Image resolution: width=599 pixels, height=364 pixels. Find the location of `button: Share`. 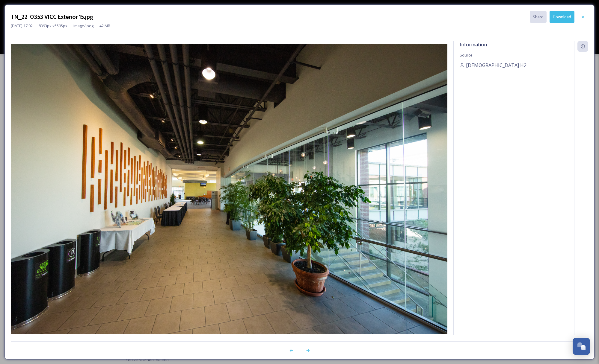

button: Share is located at coordinates (538, 17).